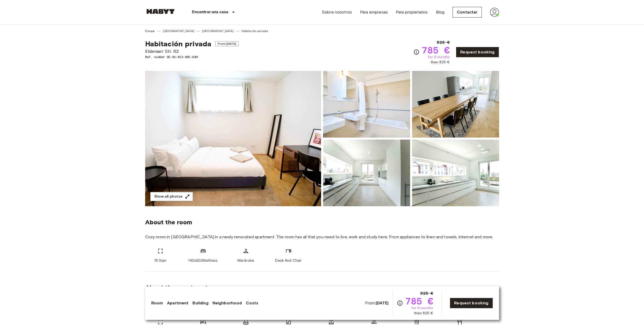 The width and height of the screenshot is (644, 328). I want to click on a: Para empresas, so click(374, 12).